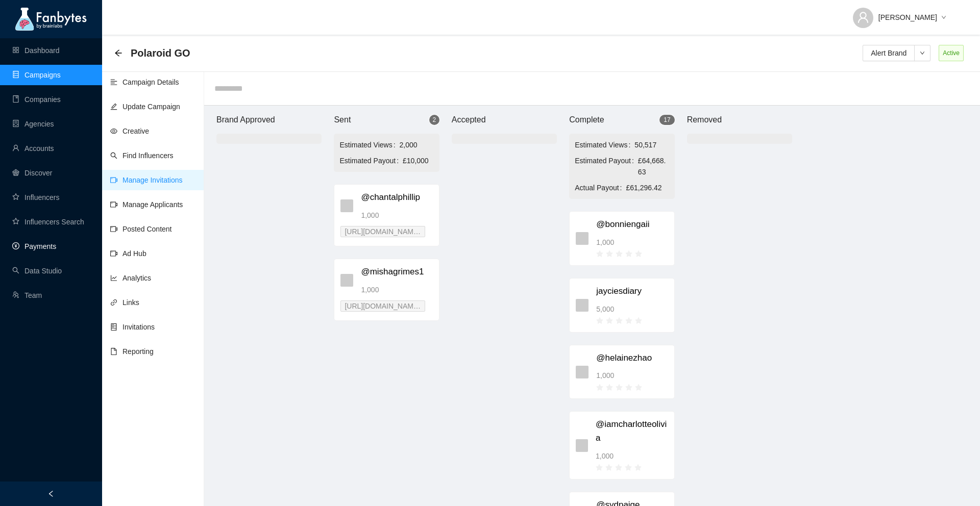  I want to click on article: Complete, so click(586, 120).